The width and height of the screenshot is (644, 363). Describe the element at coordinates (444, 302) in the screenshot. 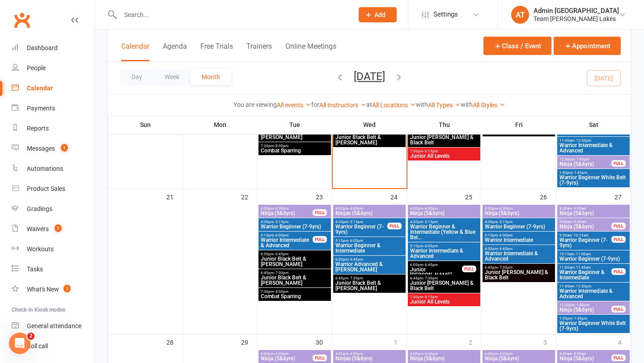

I see `span: Junior All Levels` at that location.